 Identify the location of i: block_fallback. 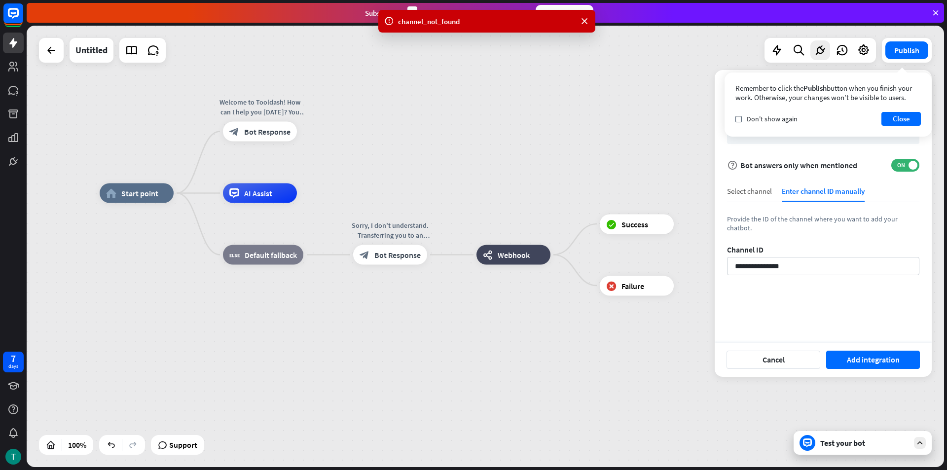
(234, 255).